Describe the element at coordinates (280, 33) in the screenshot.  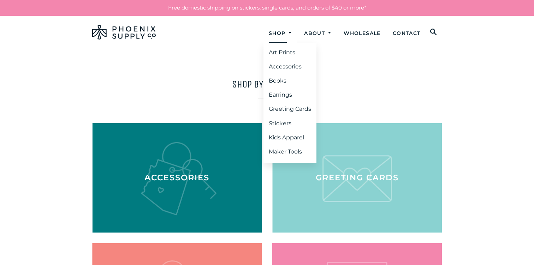
I see `a: Shop` at that location.